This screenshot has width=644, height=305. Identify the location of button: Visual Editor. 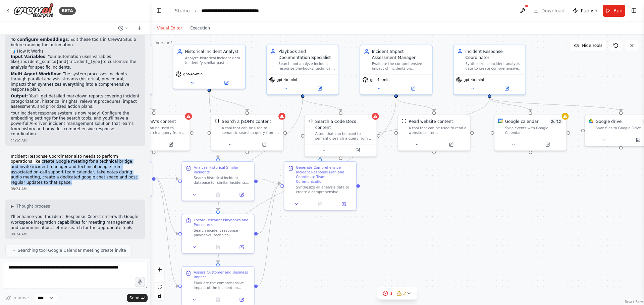
(169, 28).